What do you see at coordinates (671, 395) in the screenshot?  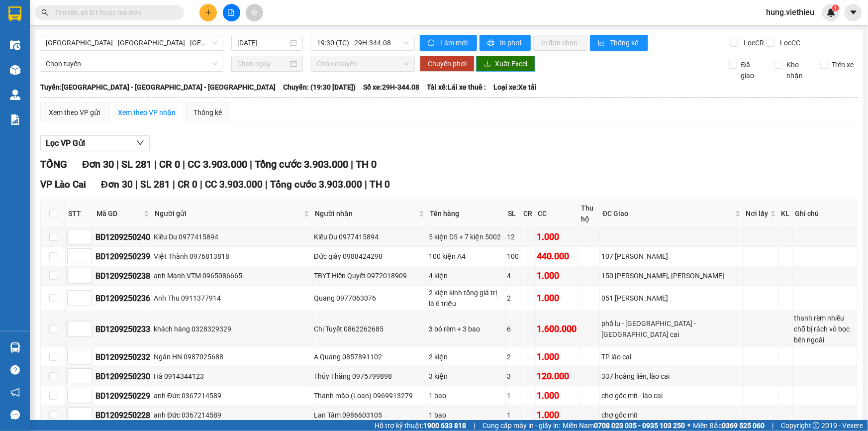 I see `div: chợ gốc mít - lào cai` at bounding box center [671, 395].